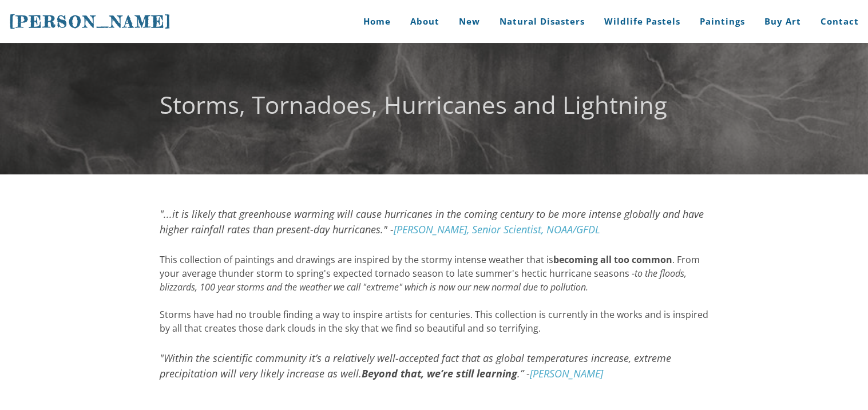  What do you see at coordinates (416, 366) in the screenshot?
I see `font: "Within the scientific community it’s a relatively well-accepted fact that as global temperatures...` at bounding box center [416, 366].